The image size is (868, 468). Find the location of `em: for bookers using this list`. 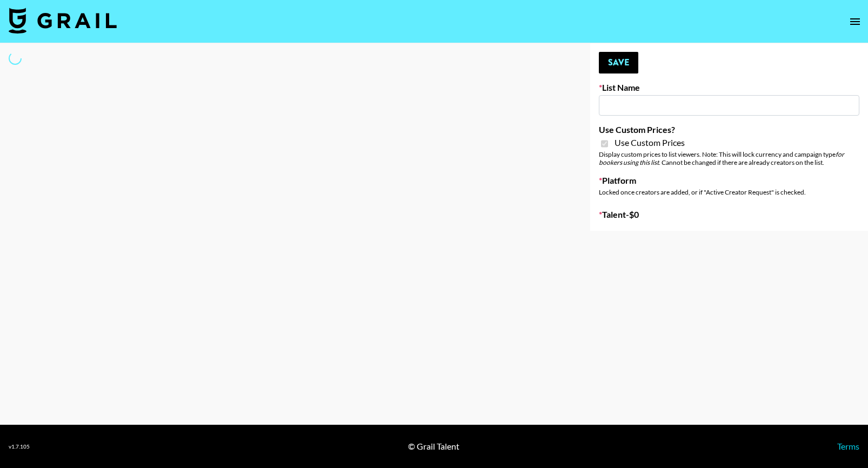

em: for bookers using this list is located at coordinates (721, 158).